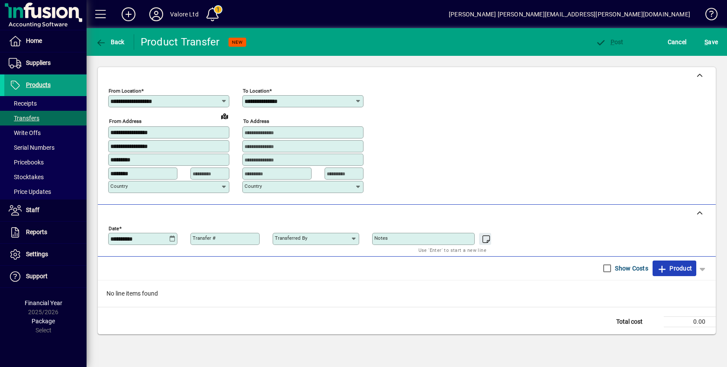 The image size is (727, 367). Describe the element at coordinates (38, 85) in the screenshot. I see `span: Products` at that location.